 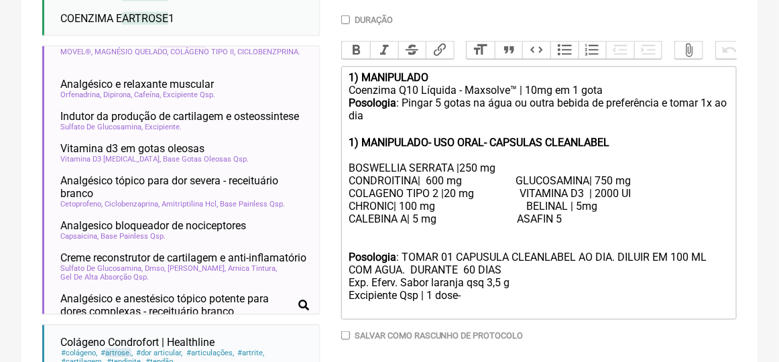 I want to click on span: Orfenadrina, so click(x=80, y=95).